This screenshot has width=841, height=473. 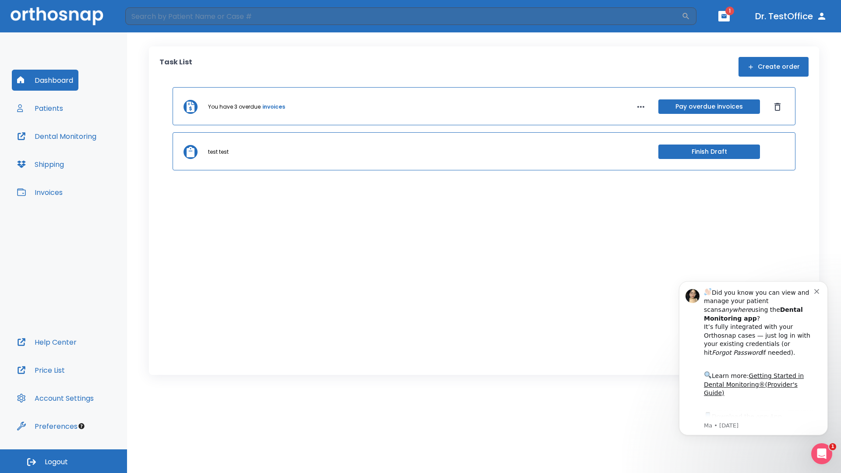 What do you see at coordinates (41, 370) in the screenshot?
I see `button: Price List` at bounding box center [41, 370].